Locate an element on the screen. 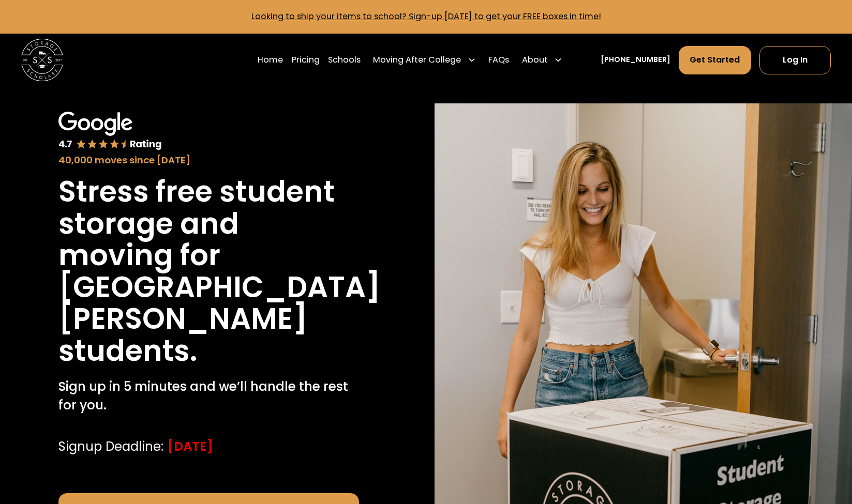 The image size is (852, 504). h1: students. is located at coordinates (128, 352).